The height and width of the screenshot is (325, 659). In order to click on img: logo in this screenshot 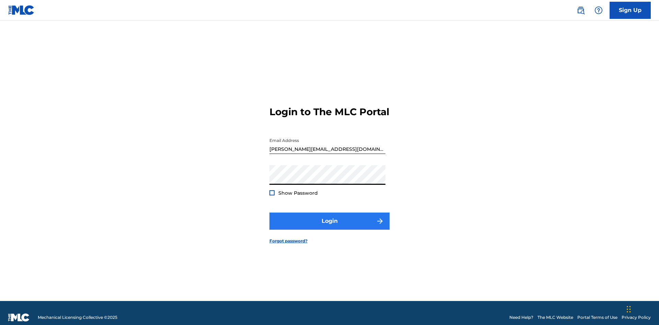, I will do `click(19, 318)`.